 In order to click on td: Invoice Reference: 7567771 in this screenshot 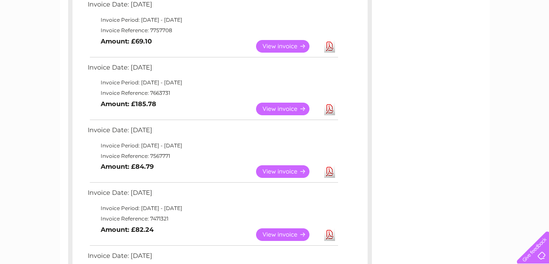, I will do `click(212, 156)`.